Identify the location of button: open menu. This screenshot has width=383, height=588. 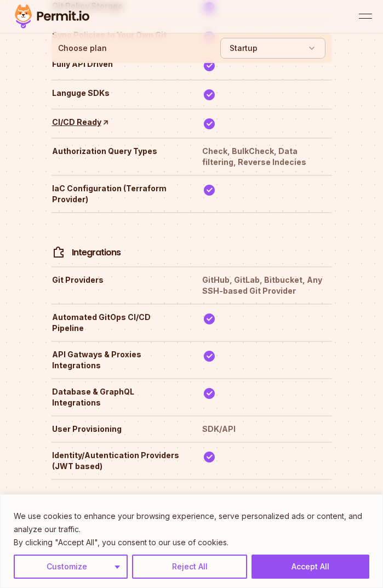
(365, 16).